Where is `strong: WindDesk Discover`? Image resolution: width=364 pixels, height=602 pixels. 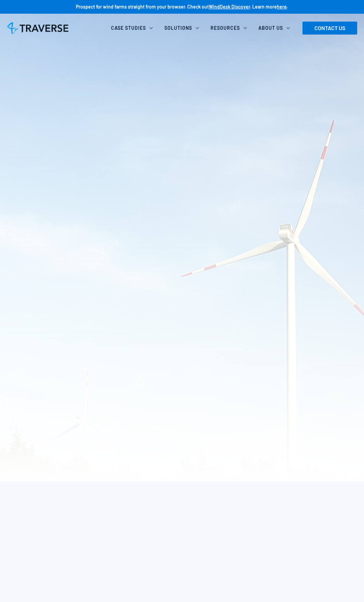
strong: WindDesk Discover is located at coordinates (229, 7).